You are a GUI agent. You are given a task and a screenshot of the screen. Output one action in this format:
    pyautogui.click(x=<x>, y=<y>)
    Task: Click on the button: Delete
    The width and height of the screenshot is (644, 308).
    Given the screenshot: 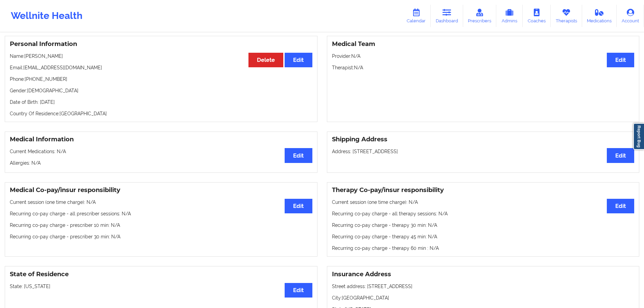 What is the action you would take?
    pyautogui.click(x=266, y=60)
    